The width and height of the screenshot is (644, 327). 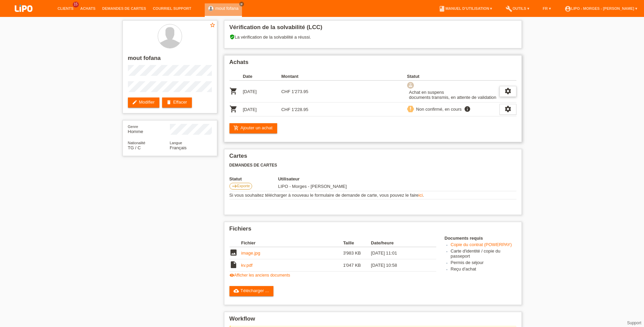 What do you see at coordinates (170, 60) in the screenshot?
I see `h2: mout fofana` at bounding box center [170, 60].